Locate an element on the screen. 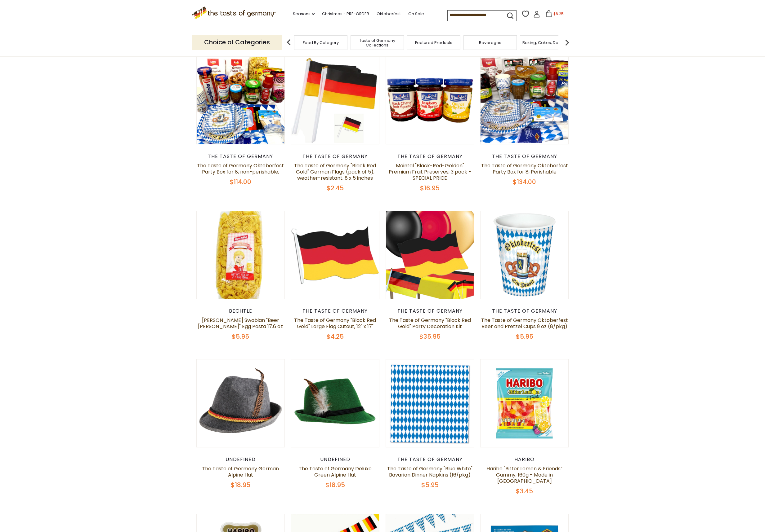  img: The Taste of Germany "Black Red Gold" Large Flag Cutout, 12" x 17" is located at coordinates (335, 255).